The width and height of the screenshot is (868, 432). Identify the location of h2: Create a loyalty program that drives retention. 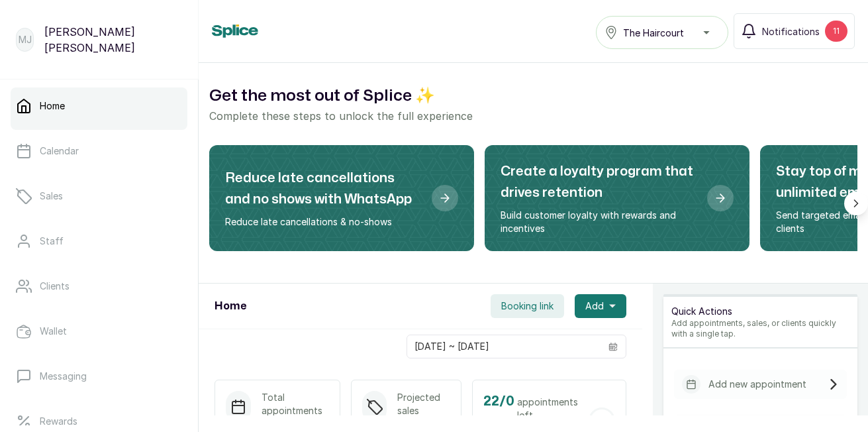
(599, 182).